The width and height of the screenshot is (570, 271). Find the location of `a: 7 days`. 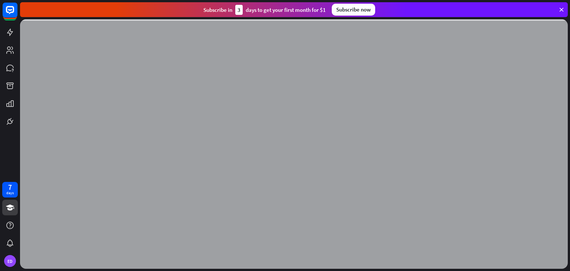

a: 7 days is located at coordinates (10, 190).